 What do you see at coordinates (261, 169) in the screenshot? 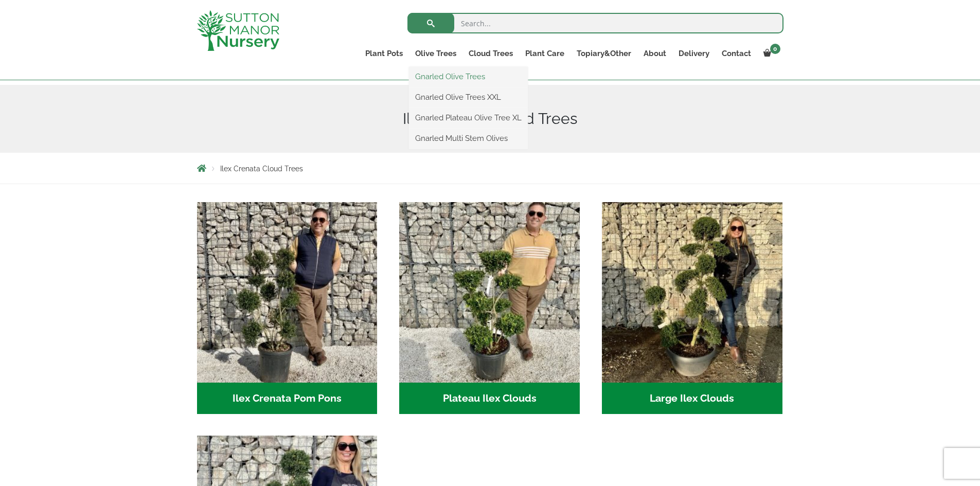
I see `span: Ilex Crenata Cloud Trees` at bounding box center [261, 169].